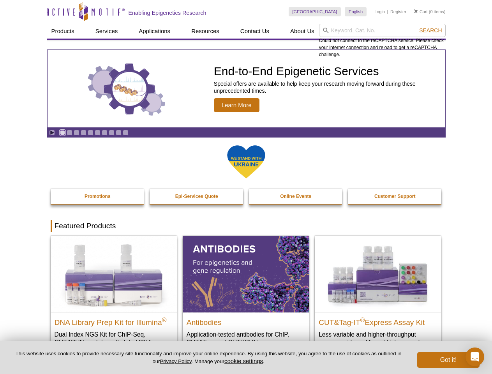 This screenshot has width=492, height=374. What do you see at coordinates (209, 358) in the screenshot?
I see `p: This website uses cookies to provide necessary site functionality and improve your online experie...` at bounding box center [209, 358].